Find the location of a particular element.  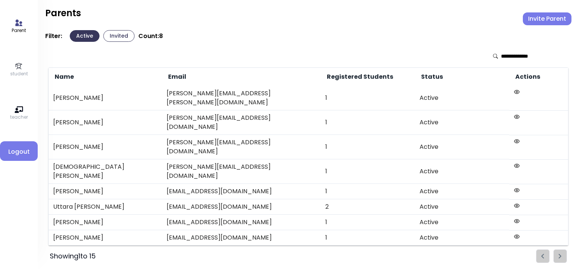

ul: Pagination is located at coordinates (551, 256).